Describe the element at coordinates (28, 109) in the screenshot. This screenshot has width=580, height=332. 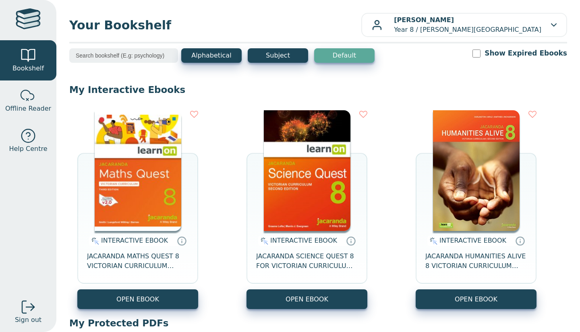
I see `span: Offline Reader` at that location.